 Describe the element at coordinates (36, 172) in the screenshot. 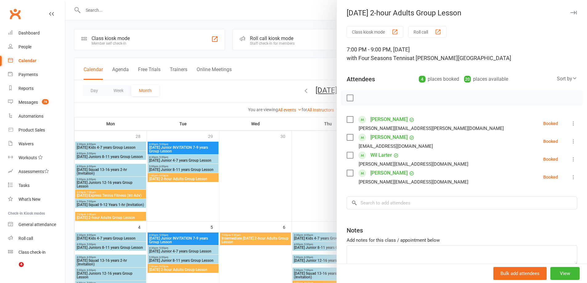

I see `a: Assessments` at that location.